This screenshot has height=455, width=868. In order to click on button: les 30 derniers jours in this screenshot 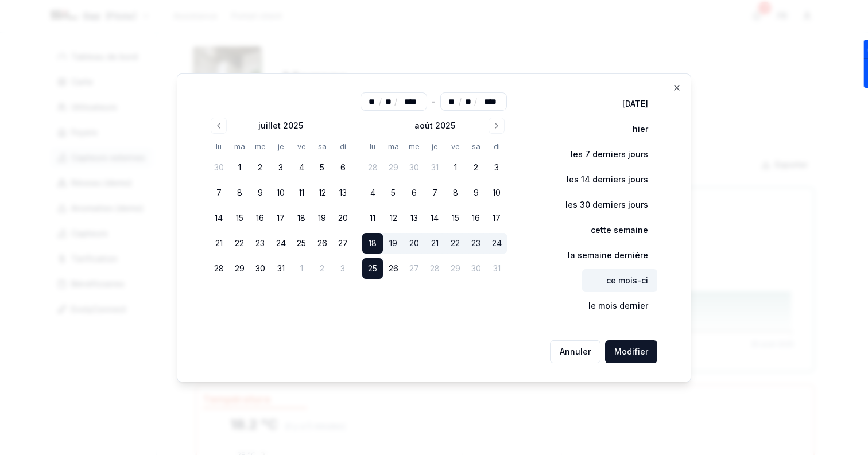, I will do `click(599, 205)`.